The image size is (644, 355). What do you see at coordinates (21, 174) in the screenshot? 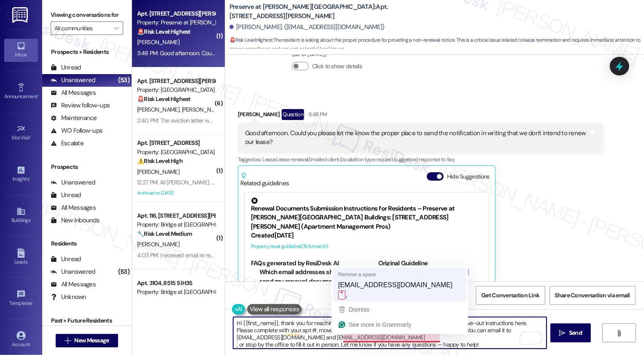
I see `a: Insights •` at bounding box center [21, 174].